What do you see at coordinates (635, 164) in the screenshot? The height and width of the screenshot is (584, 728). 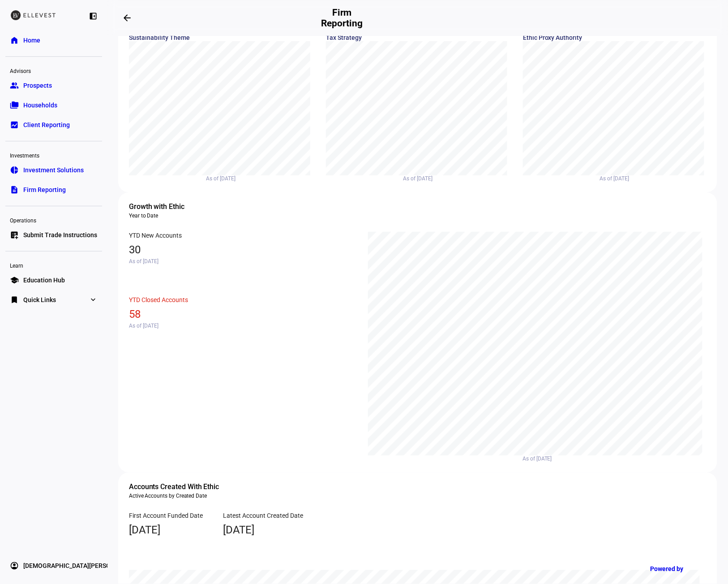 I see `button: Unassigned, Legend item 3 of 3` at bounding box center [635, 164].